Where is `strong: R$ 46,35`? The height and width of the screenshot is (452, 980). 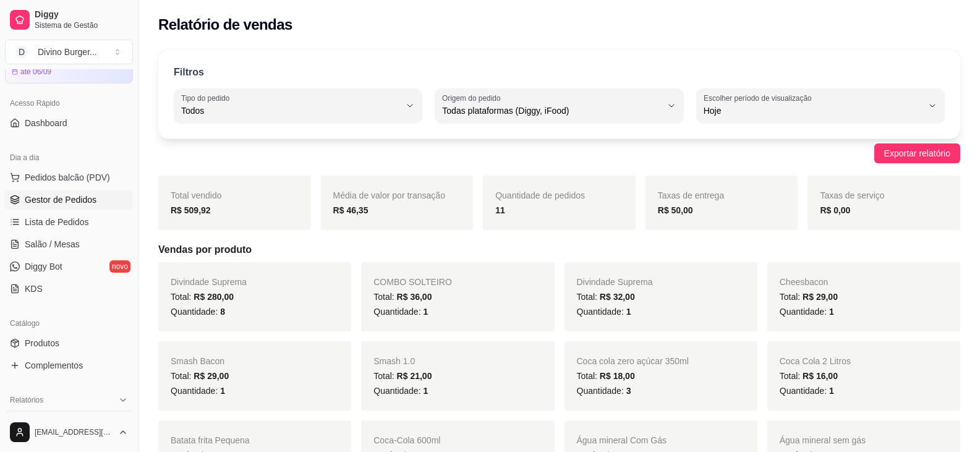 strong: R$ 46,35 is located at coordinates (351, 210).